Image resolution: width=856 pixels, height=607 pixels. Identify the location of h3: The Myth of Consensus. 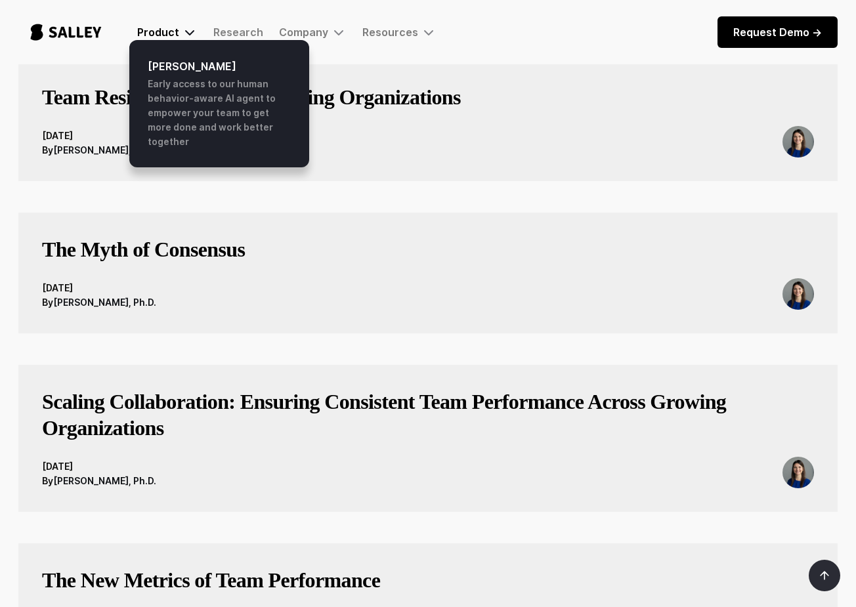
(143, 249).